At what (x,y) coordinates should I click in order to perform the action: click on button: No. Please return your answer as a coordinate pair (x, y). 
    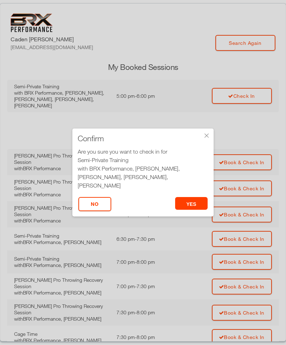
    Looking at the image, I should click on (95, 204).